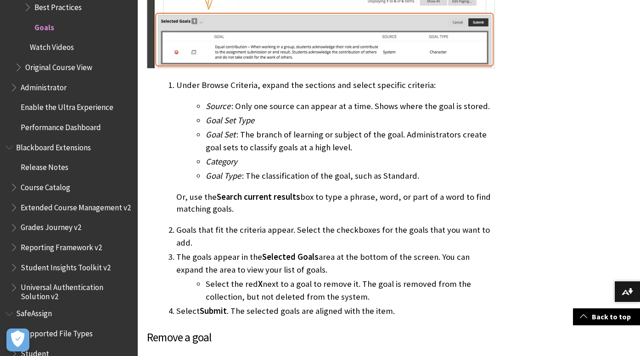 This screenshot has height=356, width=640. Describe the element at coordinates (18, 340) in the screenshot. I see `button: Open Preferences` at that location.